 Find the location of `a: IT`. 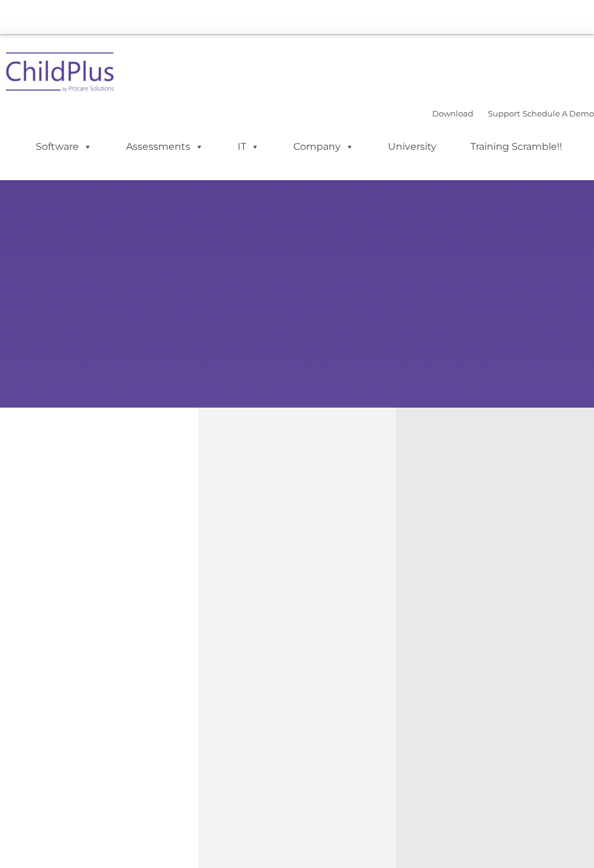

a: IT is located at coordinates (249, 147).